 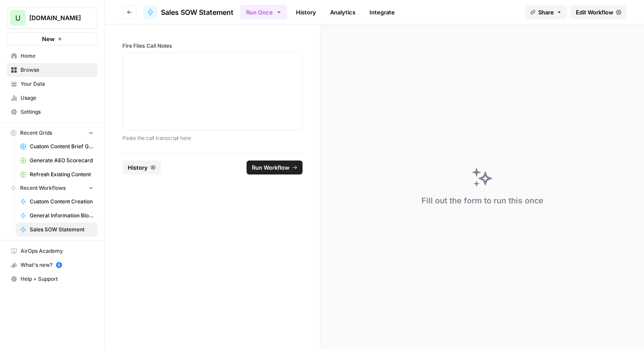 What do you see at coordinates (57, 251) in the screenshot?
I see `span: AirOps Academy` at bounding box center [57, 251].